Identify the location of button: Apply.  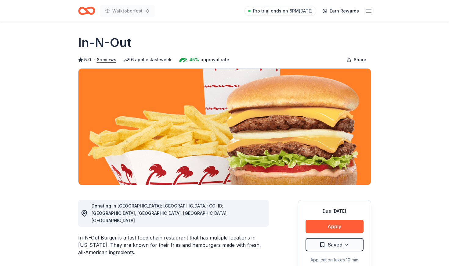
(334, 227).